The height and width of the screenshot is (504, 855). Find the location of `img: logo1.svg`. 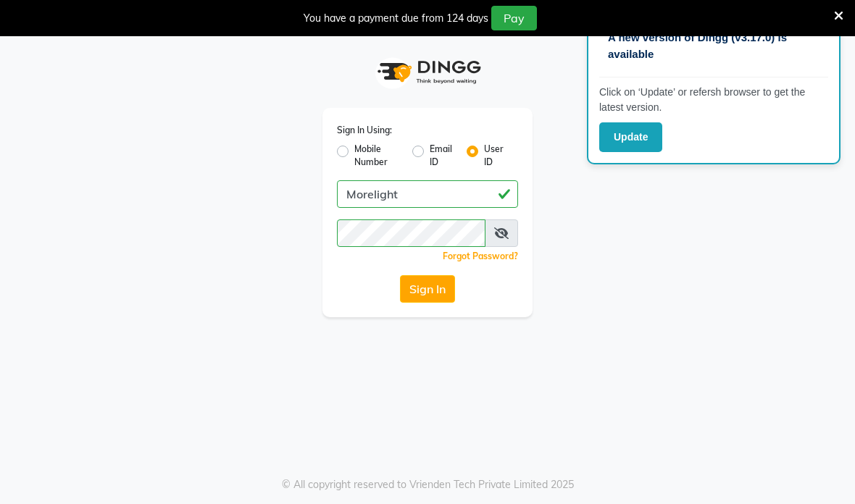

img: logo1.svg is located at coordinates (428, 72).